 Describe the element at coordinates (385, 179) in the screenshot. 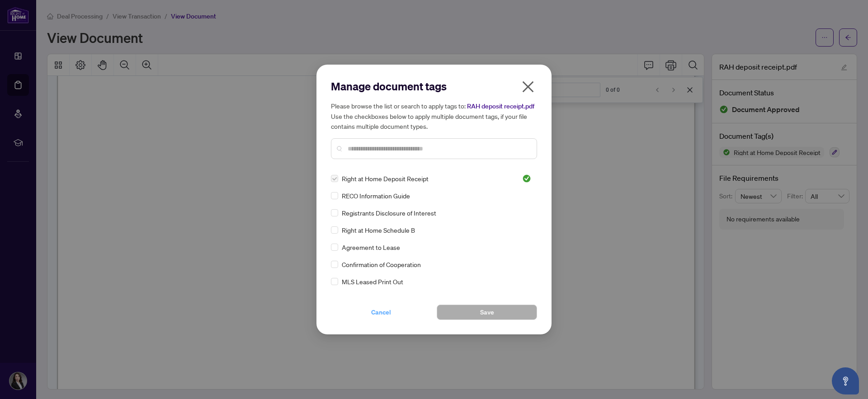

I see `span: Right at Home Deposit Receipt` at that location.